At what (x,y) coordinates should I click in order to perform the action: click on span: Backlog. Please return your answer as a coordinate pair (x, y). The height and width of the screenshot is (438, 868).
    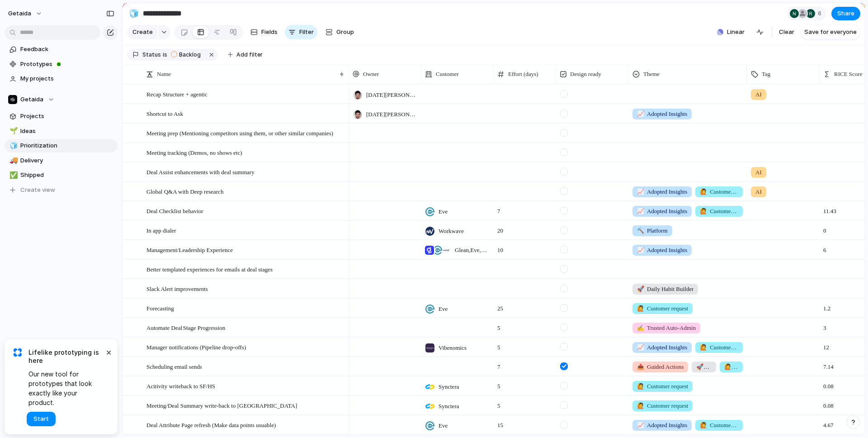
    Looking at the image, I should click on (190, 55).